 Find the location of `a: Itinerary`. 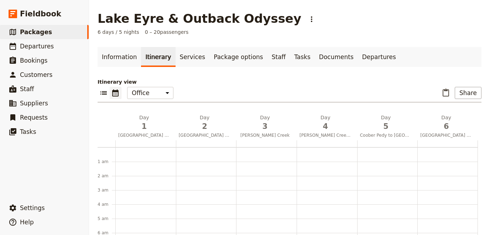

a: Itinerary is located at coordinates (158, 57).